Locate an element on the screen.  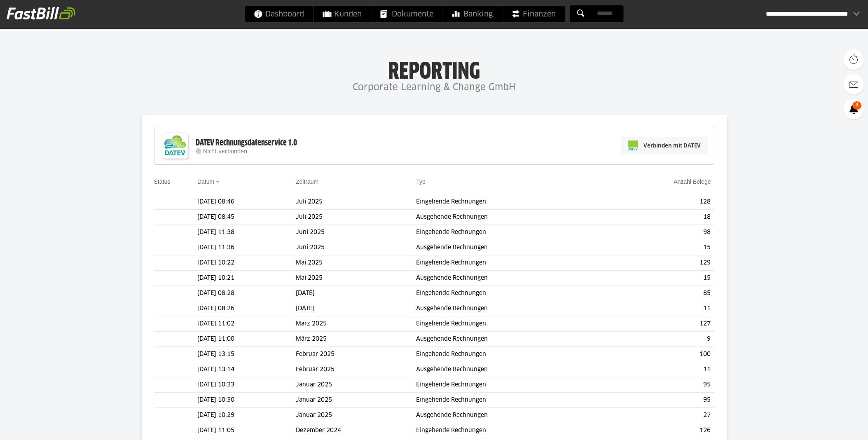
img: fastbill_logo_white.png is located at coordinates (41, 13).